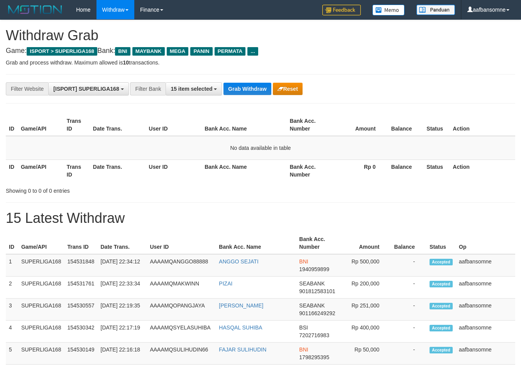 The width and height of the screenshot is (521, 365). I want to click on td: Rp 50,000, so click(366, 353).